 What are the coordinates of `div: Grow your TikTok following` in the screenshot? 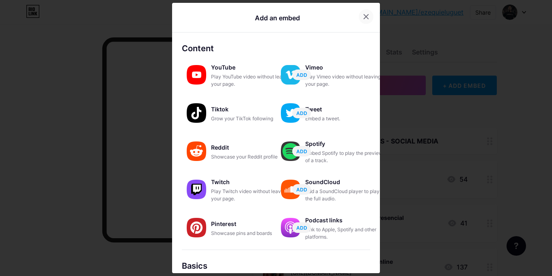 It's located at (252, 119).